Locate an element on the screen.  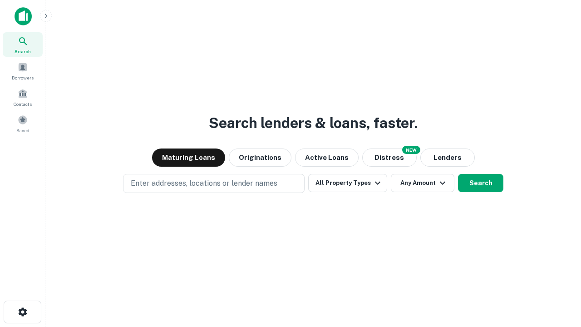
button: Enter addresses, locations or lender names is located at coordinates (214, 183).